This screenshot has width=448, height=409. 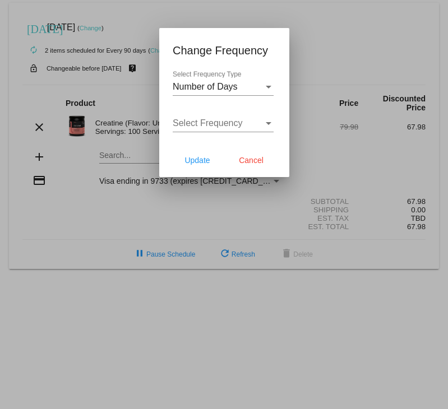 I want to click on button: Update, so click(x=197, y=160).